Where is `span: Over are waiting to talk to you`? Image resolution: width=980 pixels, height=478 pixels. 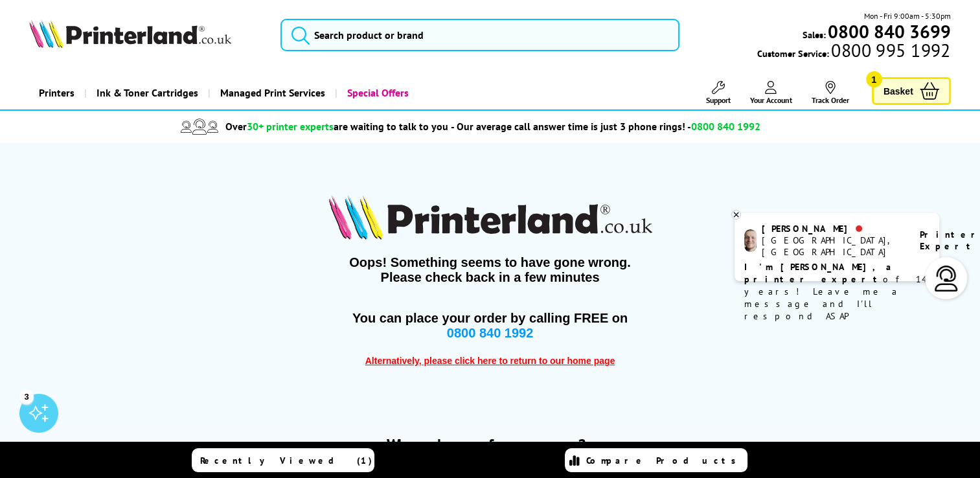 span: Over are waiting to talk to you is located at coordinates (337, 126).